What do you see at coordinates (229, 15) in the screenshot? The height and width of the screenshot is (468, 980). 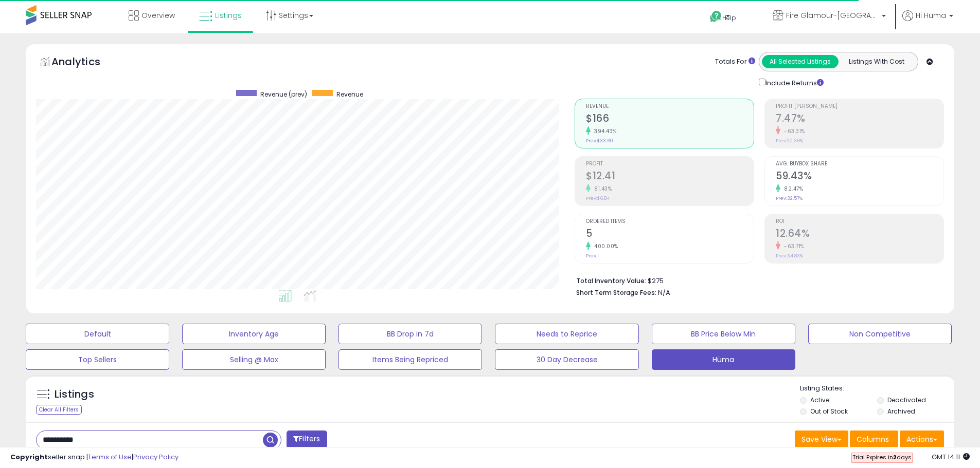 I see `span: Listings` at bounding box center [229, 15].